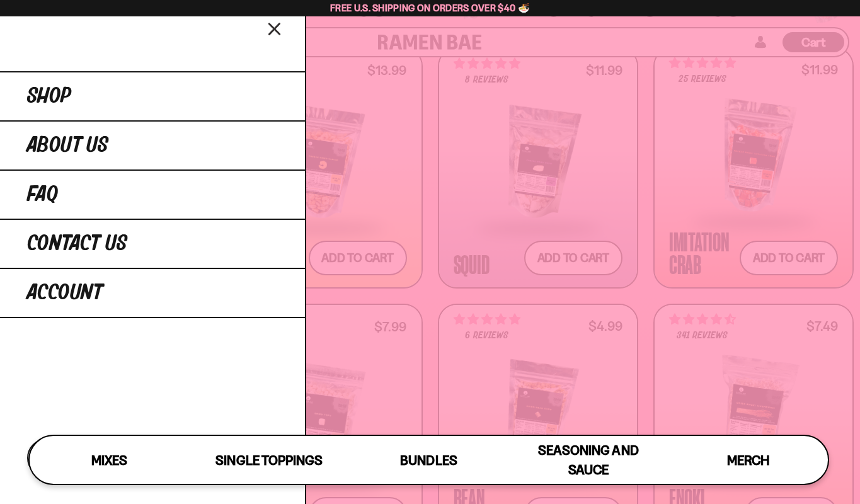 Image resolution: width=860 pixels, height=504 pixels. I want to click on a: Seasoning and Sauce, so click(588, 460).